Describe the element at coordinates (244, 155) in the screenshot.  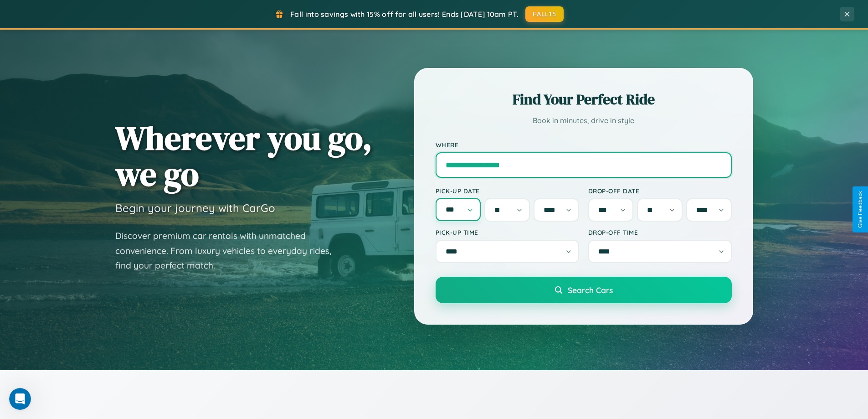
I see `h1: Wherever you go, we go` at that location.